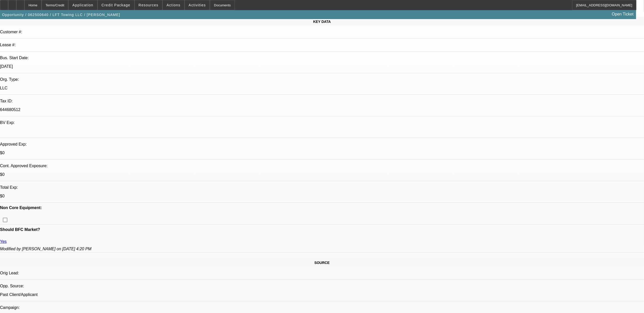 The height and width of the screenshot is (313, 644). What do you see at coordinates (322, 21) in the screenshot?
I see `span: KEY DATA` at bounding box center [322, 21].